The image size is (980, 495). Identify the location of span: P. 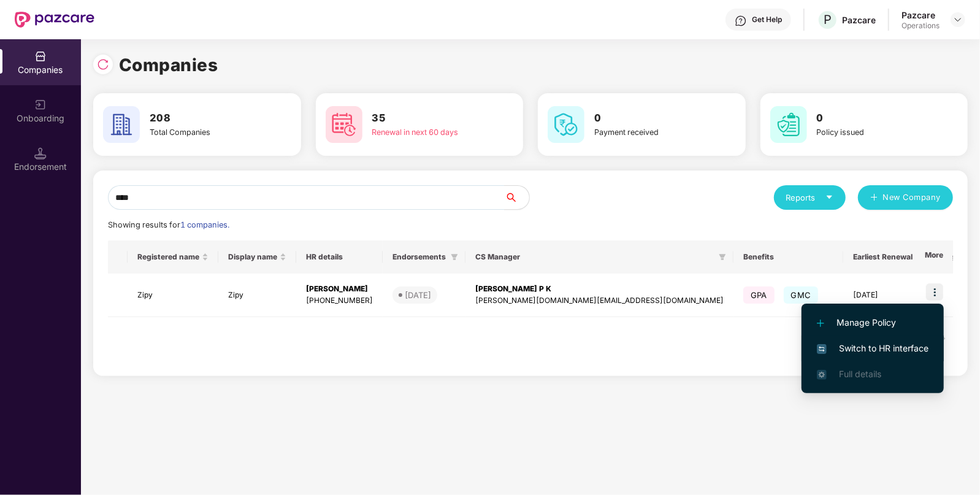
(828, 20).